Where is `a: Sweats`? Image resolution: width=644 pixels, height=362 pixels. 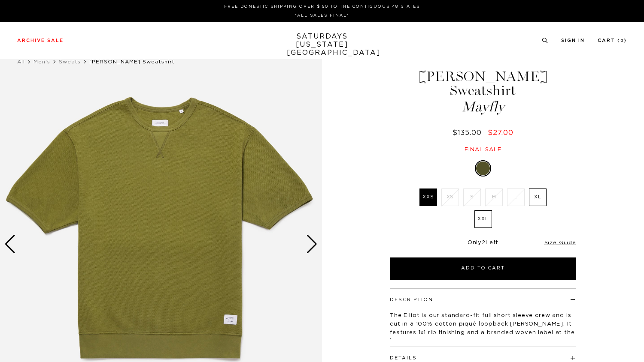
a: Sweats is located at coordinates (69, 62).